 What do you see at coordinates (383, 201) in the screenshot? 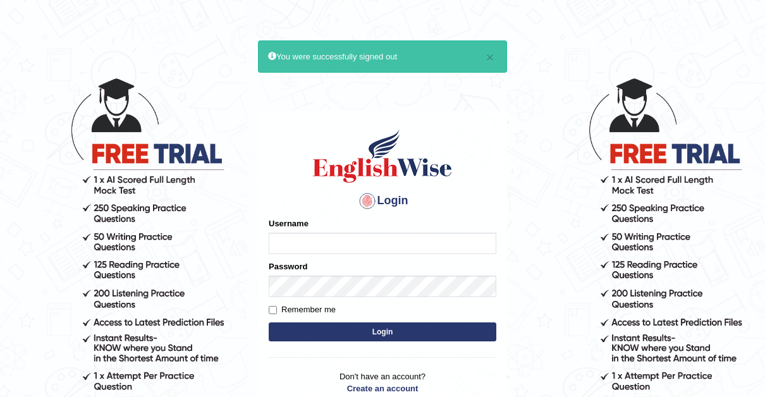
I see `h4: Login` at bounding box center [383, 201].